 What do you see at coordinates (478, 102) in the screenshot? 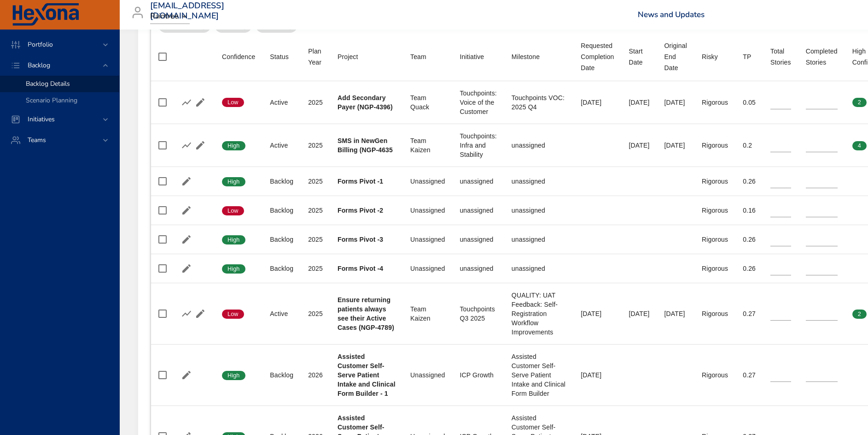
I see `div: Touchpoints: Voice of the Customer` at bounding box center [478, 102].